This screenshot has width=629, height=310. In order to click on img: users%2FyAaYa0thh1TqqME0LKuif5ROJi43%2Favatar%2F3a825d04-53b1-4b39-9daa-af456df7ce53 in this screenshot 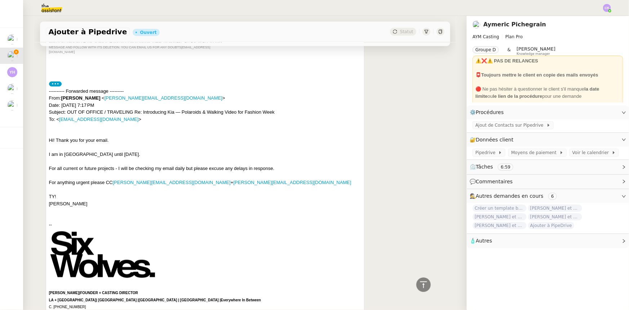, I will do `click(12, 39)`.